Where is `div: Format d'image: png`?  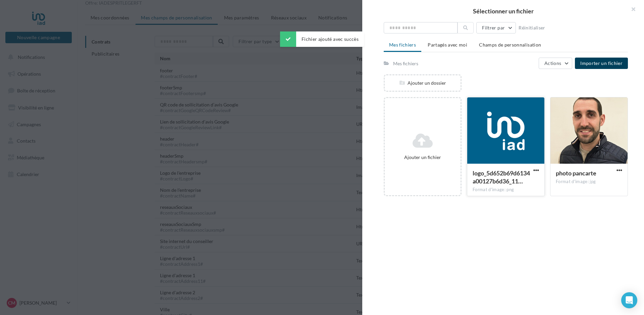
div: Format d'image: png is located at coordinates (506, 190).